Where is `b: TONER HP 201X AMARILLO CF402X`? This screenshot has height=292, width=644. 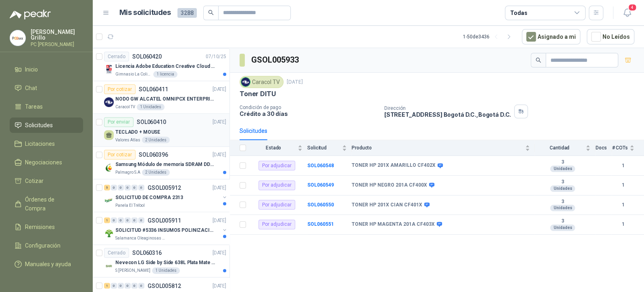
b: TONER HP 201X AMARILLO CF402X is located at coordinates (393, 165).